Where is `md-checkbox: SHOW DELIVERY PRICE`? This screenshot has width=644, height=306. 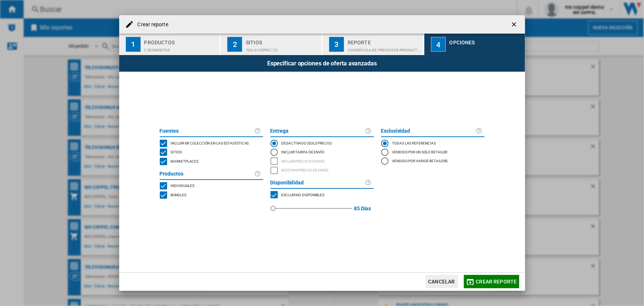 md-checkbox: SHOW DELIVERY PRICE is located at coordinates (322, 170).